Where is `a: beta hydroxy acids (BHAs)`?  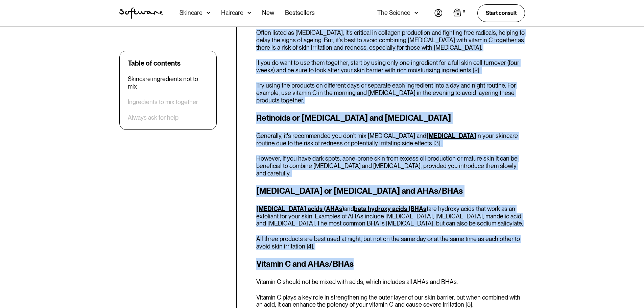 a: beta hydroxy acids (BHAs) is located at coordinates (391, 209).